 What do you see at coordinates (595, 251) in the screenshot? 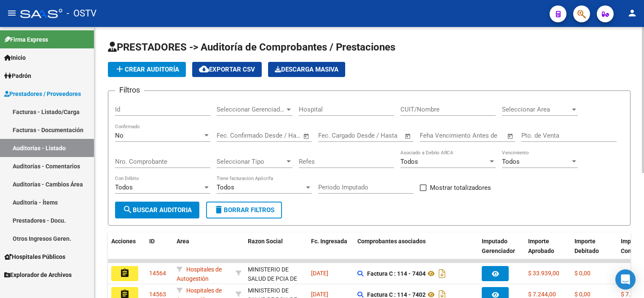
I see `datatable-header-cell: Importe Debitado` at bounding box center [595, 251].